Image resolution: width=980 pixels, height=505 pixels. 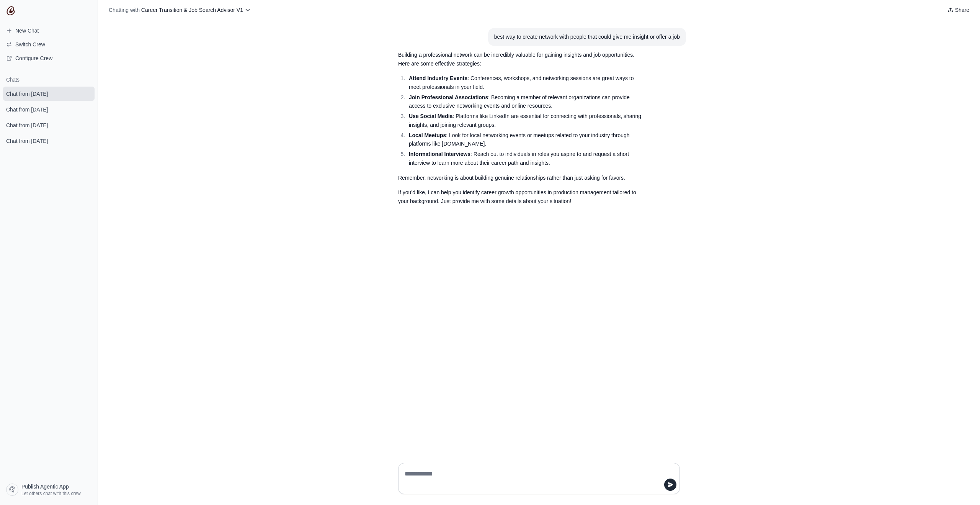 What do you see at coordinates (962, 10) in the screenshot?
I see `span: Share` at bounding box center [962, 10].